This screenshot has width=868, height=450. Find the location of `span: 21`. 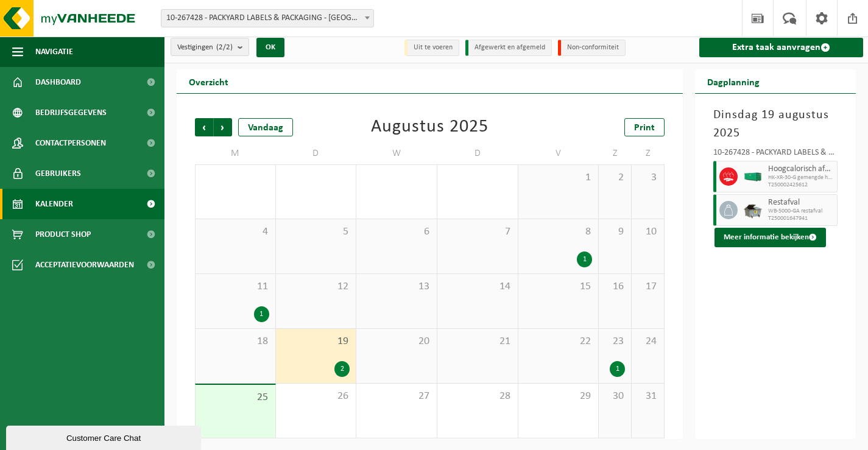

span: 21 is located at coordinates (478, 342).